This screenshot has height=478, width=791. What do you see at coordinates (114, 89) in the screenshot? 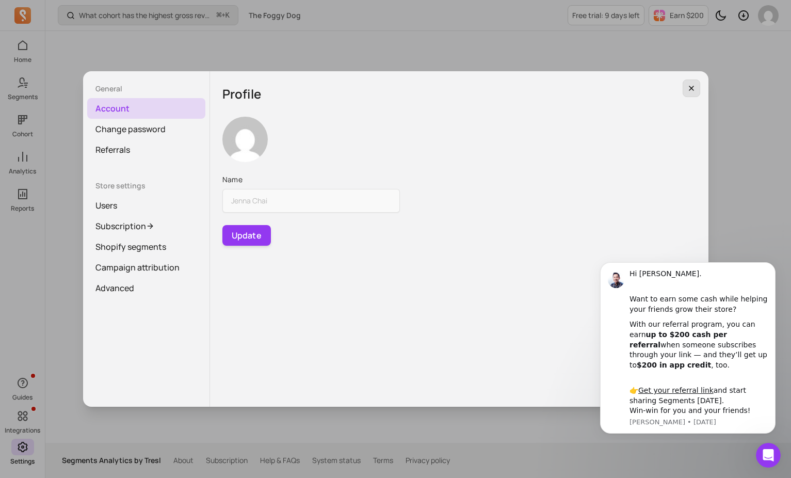
I see `div: Message content` at bounding box center [114, 89].